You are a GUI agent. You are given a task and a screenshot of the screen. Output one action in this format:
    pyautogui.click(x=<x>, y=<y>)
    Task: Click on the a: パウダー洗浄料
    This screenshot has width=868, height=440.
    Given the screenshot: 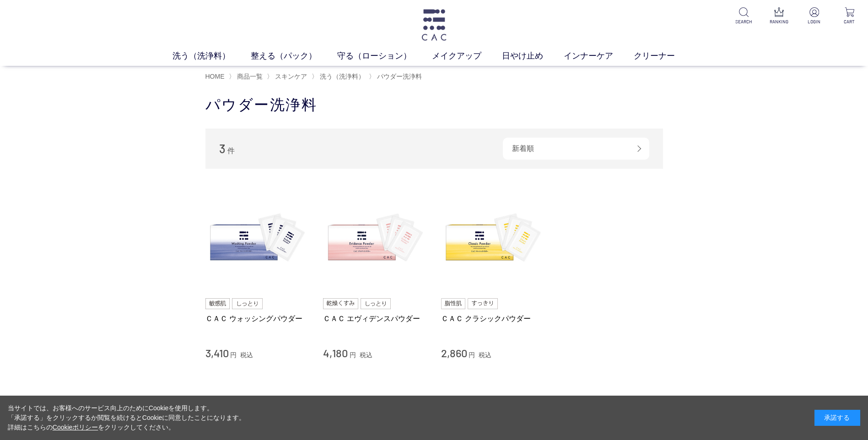 What is the action you would take?
    pyautogui.click(x=399, y=76)
    